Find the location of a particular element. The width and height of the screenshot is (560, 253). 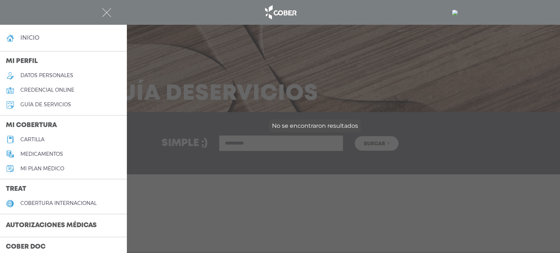

img: logo_cober_home-white.png is located at coordinates (280, 12).